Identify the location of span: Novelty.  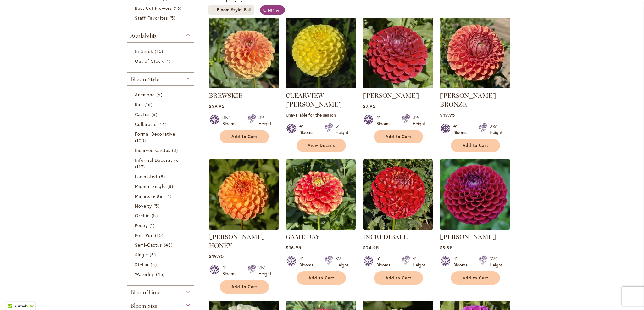
(144, 205).